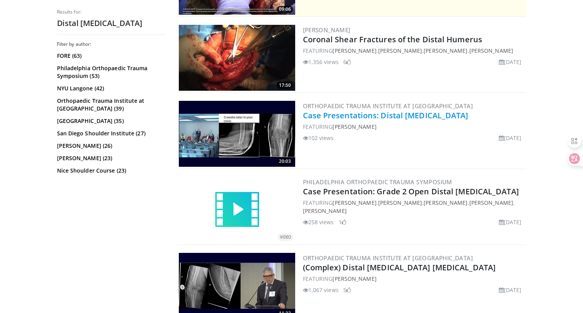 Image resolution: width=583 pixels, height=313 pixels. Describe the element at coordinates (285, 9) in the screenshot. I see `span: 09:06` at that location.